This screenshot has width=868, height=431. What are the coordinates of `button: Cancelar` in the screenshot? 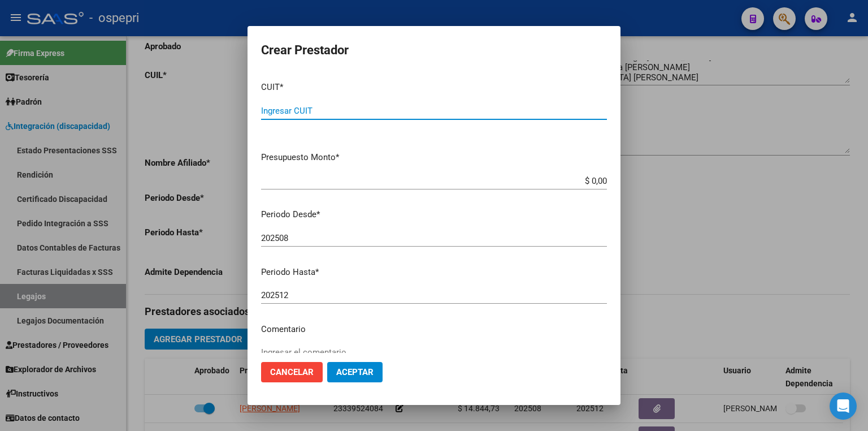 It's located at (292, 372).